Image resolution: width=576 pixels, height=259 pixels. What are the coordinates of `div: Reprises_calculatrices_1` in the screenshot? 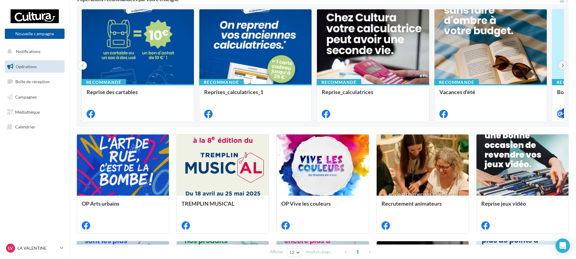 It's located at (256, 95).